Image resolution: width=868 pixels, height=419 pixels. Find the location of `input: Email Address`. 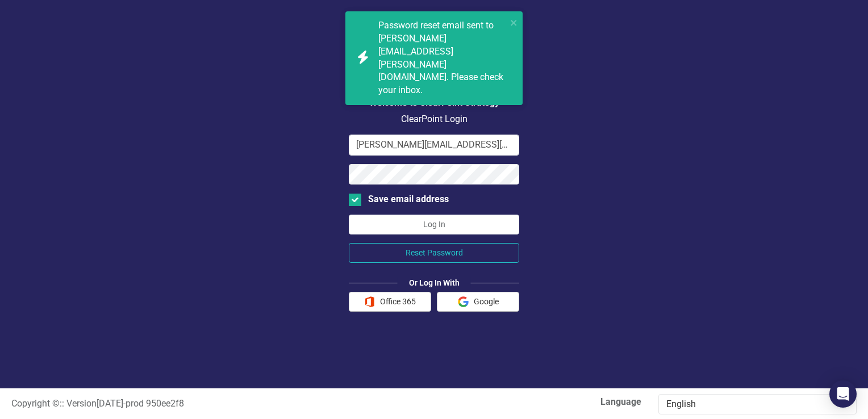

input: Email Address is located at coordinates (434, 145).